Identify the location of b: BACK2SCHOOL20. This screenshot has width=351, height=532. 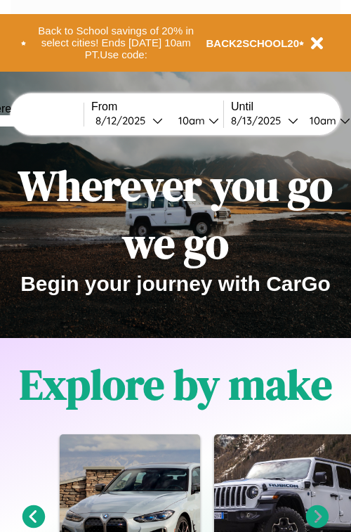
(253, 43).